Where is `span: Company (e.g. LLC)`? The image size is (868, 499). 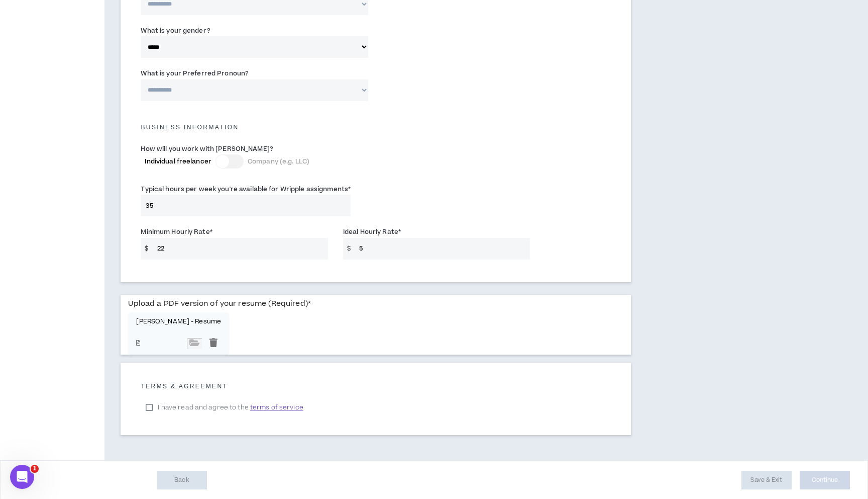
span: Company (e.g. LLC) is located at coordinates (278, 161).